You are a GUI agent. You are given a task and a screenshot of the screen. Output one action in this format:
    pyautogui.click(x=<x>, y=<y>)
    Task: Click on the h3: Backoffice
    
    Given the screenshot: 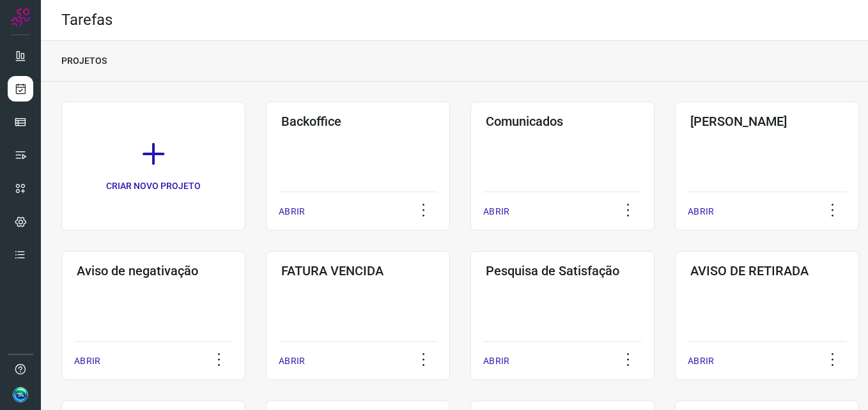 What is the action you would take?
    pyautogui.click(x=358, y=121)
    